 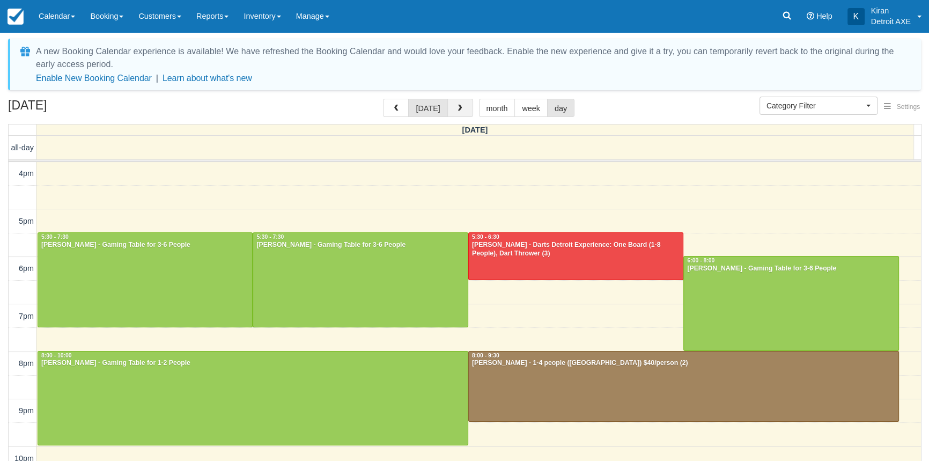 I want to click on img: checkfront-main-nav-mini-logo.png, so click(x=16, y=17).